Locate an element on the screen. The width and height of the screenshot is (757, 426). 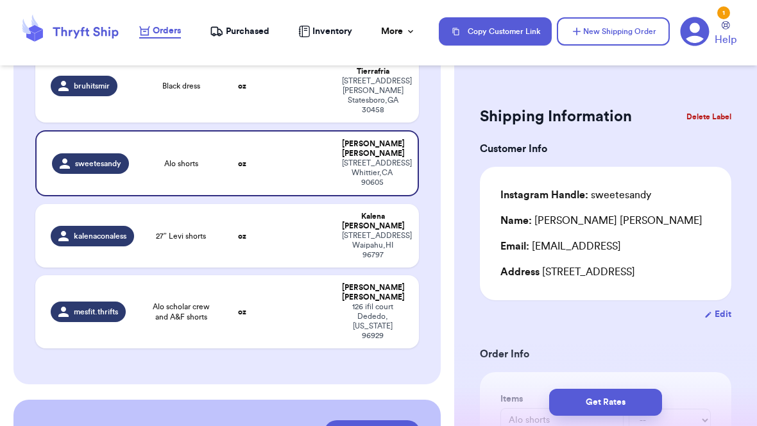
span: Instagram Handle: is located at coordinates (544, 195).